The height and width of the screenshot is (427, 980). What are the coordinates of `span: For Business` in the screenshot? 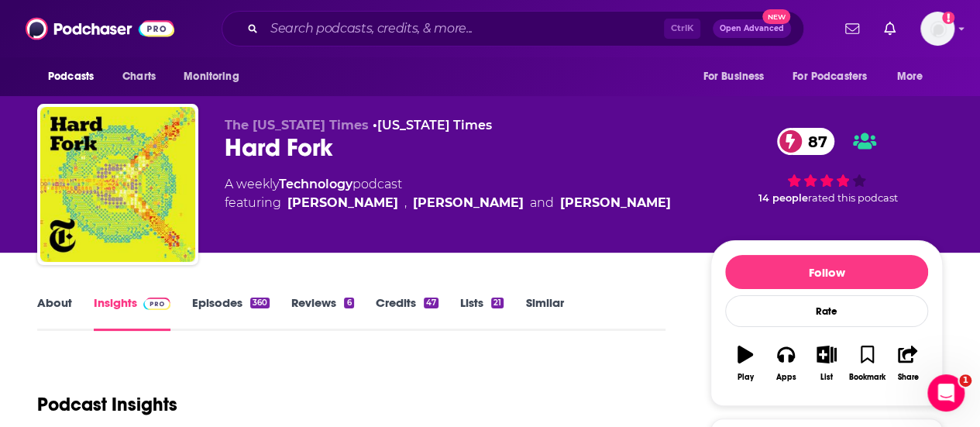 It's located at (733, 76).